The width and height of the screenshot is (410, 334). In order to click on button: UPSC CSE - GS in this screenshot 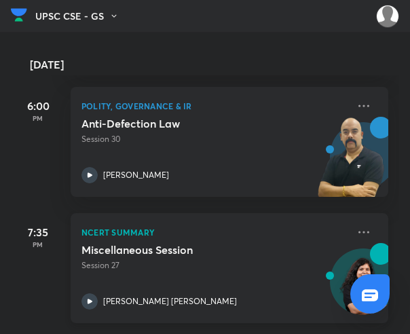, I will do `click(81, 16)`.